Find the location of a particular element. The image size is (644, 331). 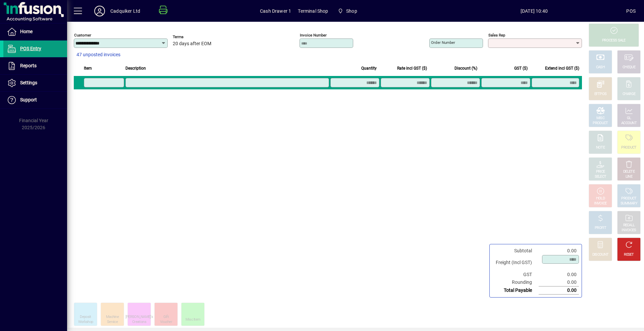

div: CASH is located at coordinates (601, 67).